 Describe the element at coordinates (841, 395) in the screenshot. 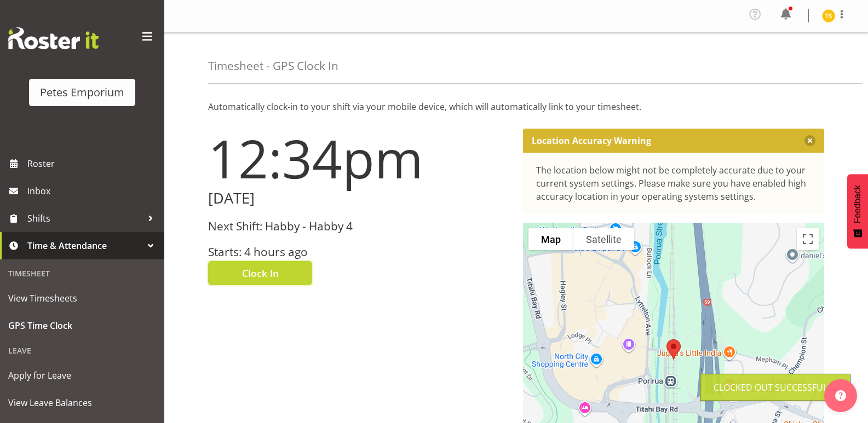

I see `img: help-xxl-2.png` at that location.